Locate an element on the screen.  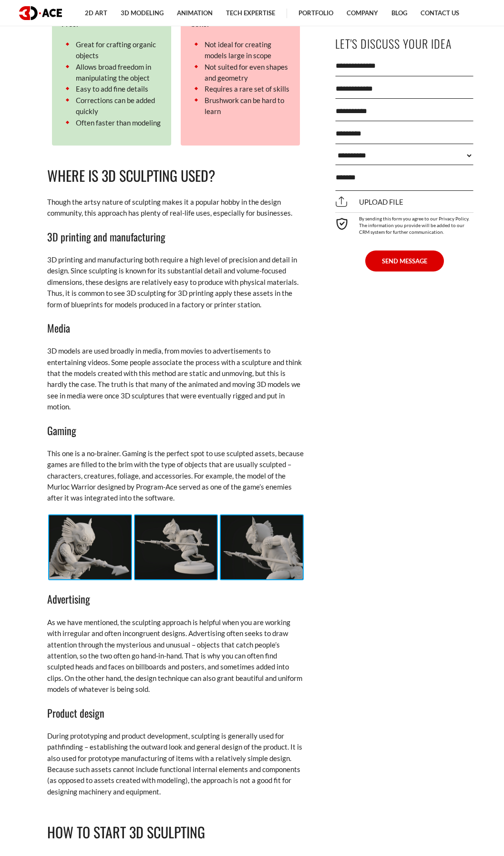
p: 3D models are used broadly in media, from movies to advertisements to entertaining videos. Some p... is located at coordinates (176, 379).